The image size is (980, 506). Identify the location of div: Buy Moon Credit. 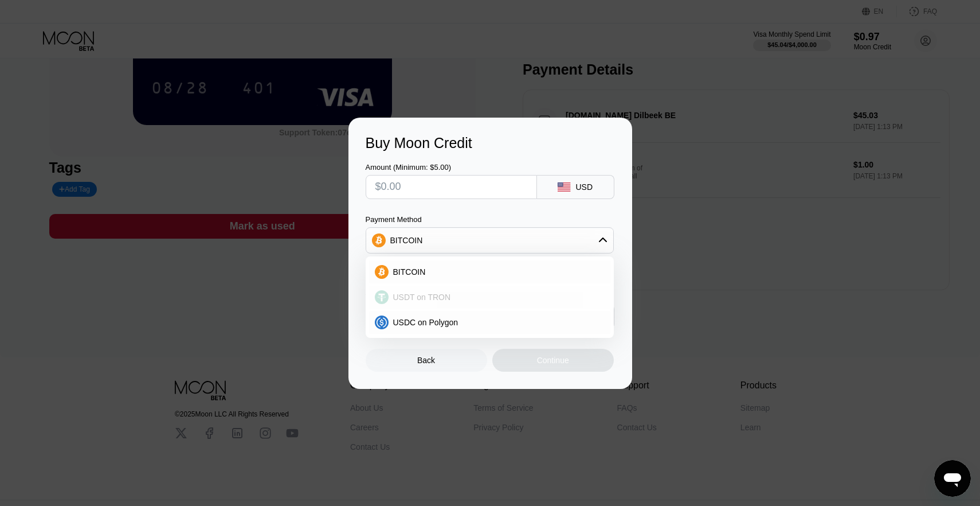
(490, 143).